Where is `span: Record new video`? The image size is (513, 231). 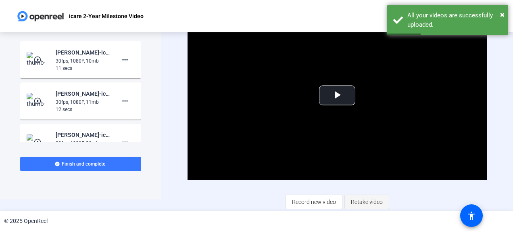 span: Record new video is located at coordinates (314, 202).